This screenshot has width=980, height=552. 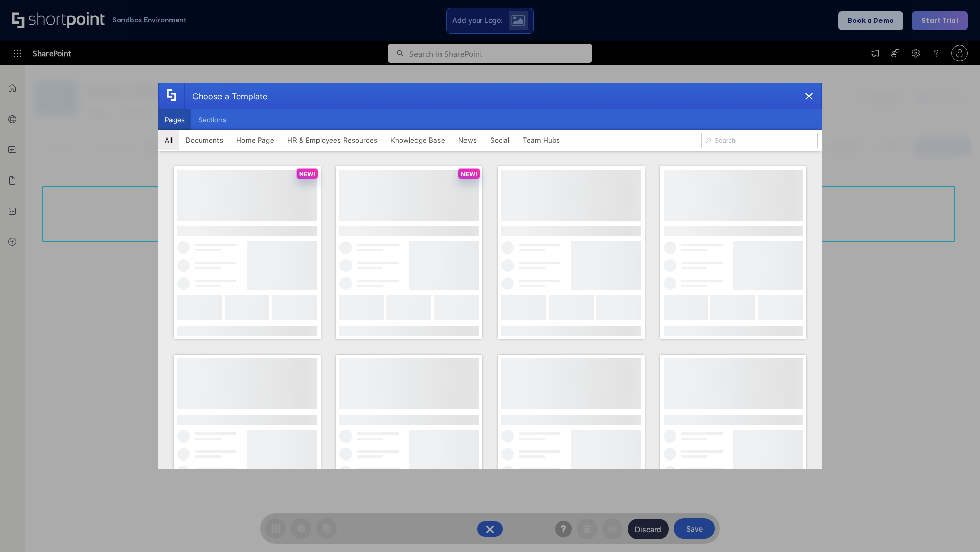 I want to click on div: template selector, so click(x=490, y=276).